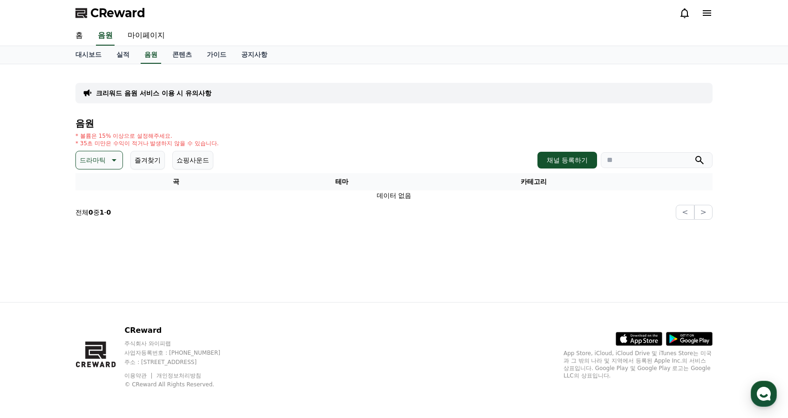 The height and width of the screenshot is (418, 788). I want to click on th: 카테고리, so click(534, 182).